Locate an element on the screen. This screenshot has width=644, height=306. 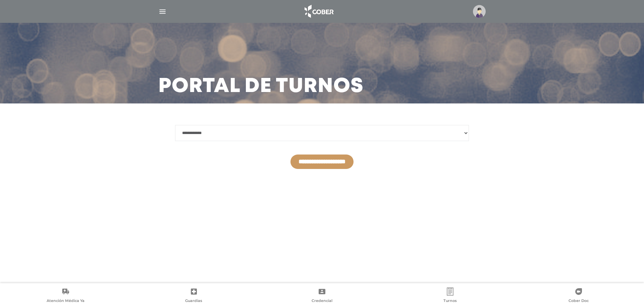
span: Cober Doc is located at coordinates (579, 301).